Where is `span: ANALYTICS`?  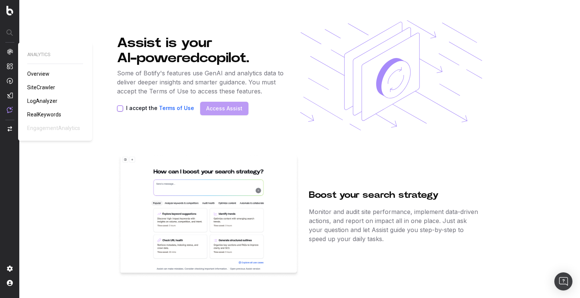
span: ANALYTICS is located at coordinates (55, 55).